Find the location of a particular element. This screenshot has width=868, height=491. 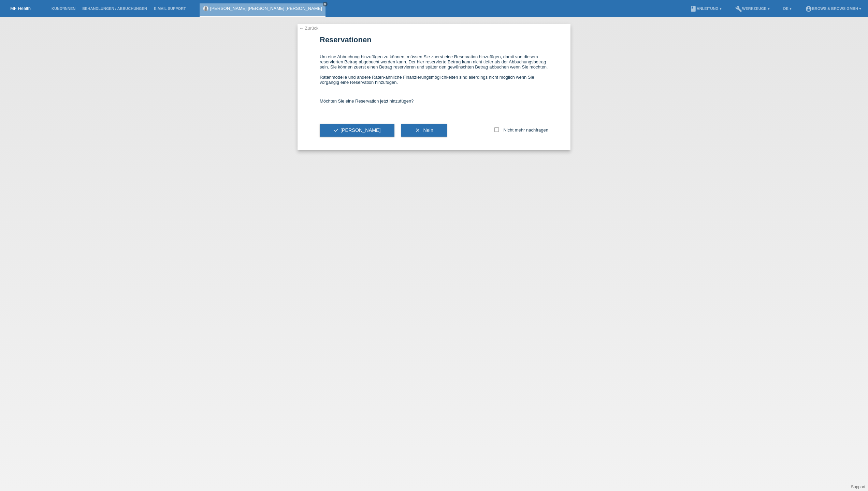

a: DE ▾ is located at coordinates (787, 9).